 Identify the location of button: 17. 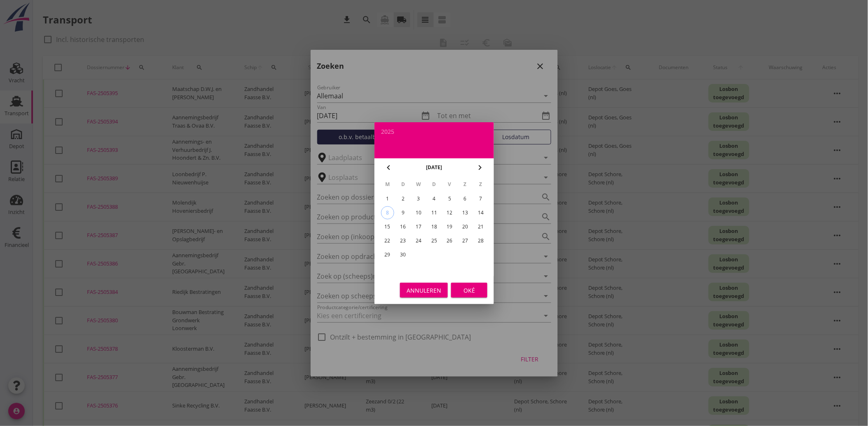
(418, 227).